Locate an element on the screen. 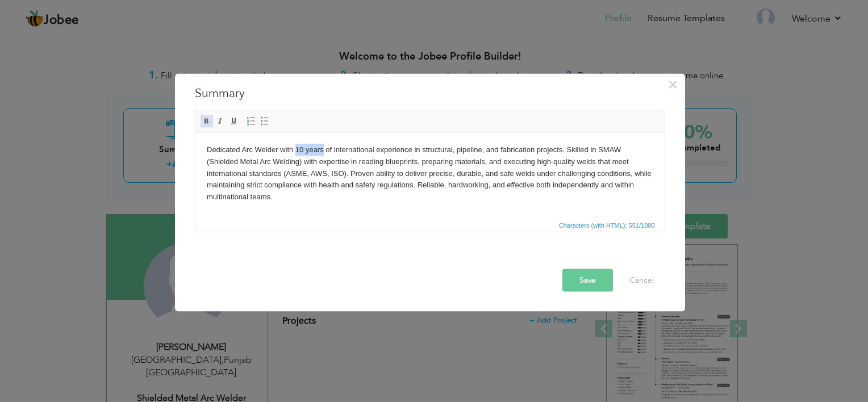 The height and width of the screenshot is (402, 868). body: Dedicated Arc Welder with 10 years of international experience in structural, pipeline, and fabri... is located at coordinates (235, 40).